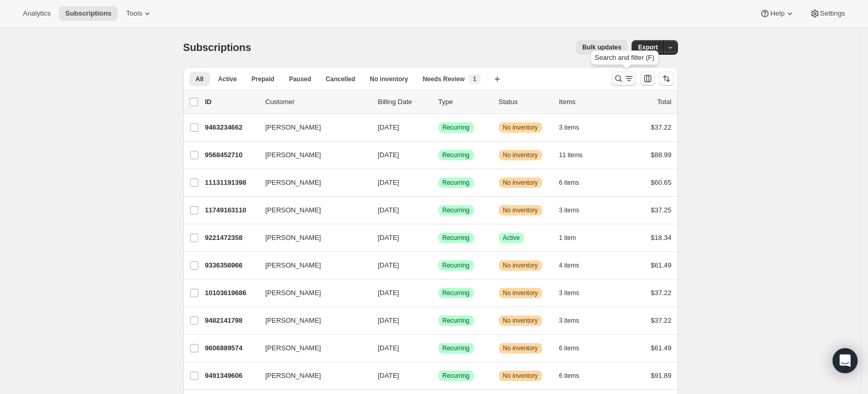 The width and height of the screenshot is (868, 394). I want to click on p: 9568452710, so click(232, 155).